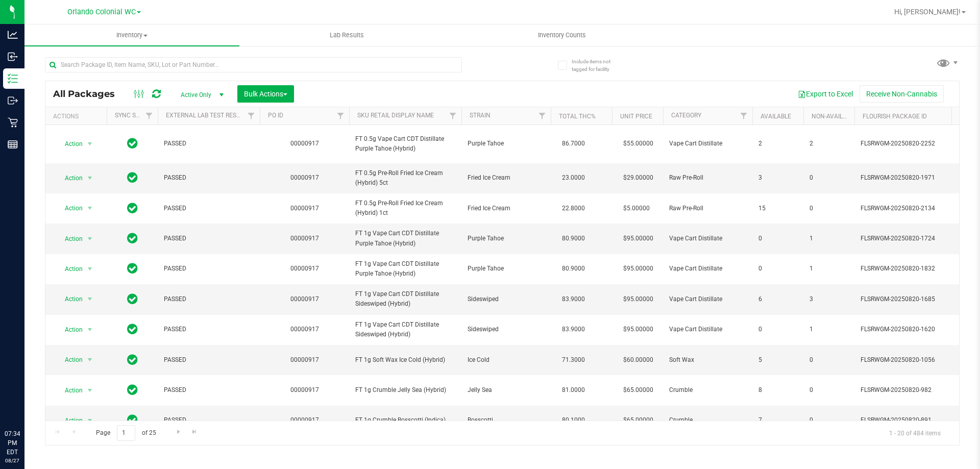  What do you see at coordinates (506, 299) in the screenshot?
I see `span: Sideswiped` at bounding box center [506, 299].